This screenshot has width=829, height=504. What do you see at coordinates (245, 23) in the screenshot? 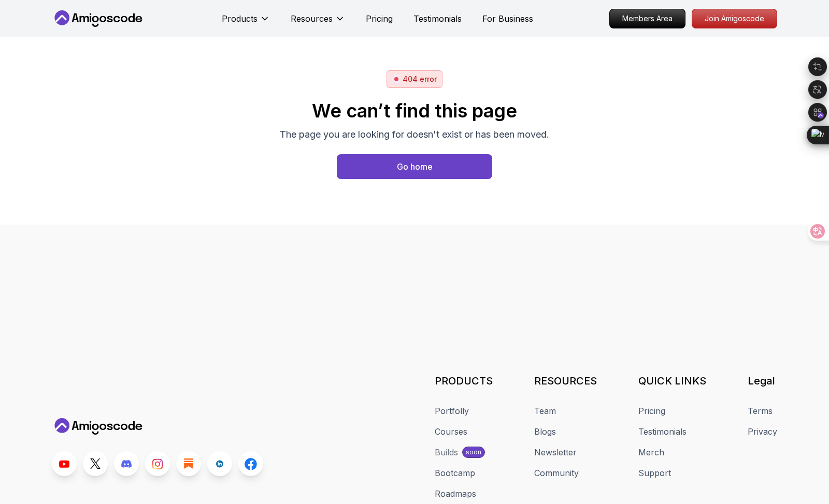
I see `button: Products` at bounding box center [245, 23].